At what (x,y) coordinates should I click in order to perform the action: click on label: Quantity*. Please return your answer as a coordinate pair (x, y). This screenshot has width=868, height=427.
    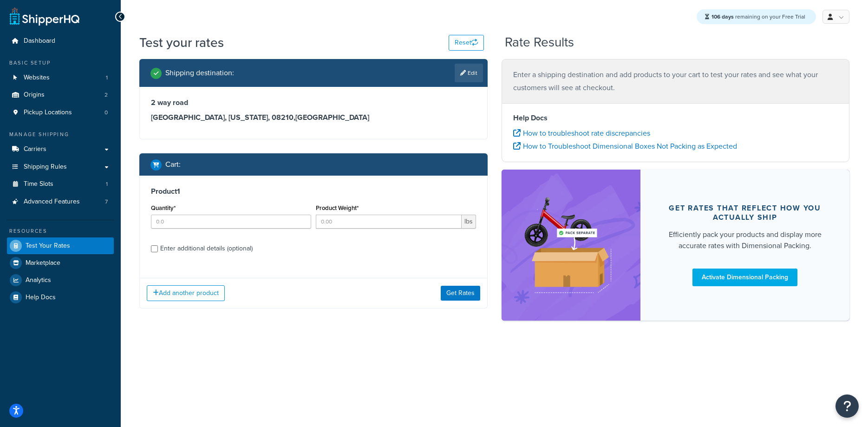
    Looking at the image, I should click on (163, 208).